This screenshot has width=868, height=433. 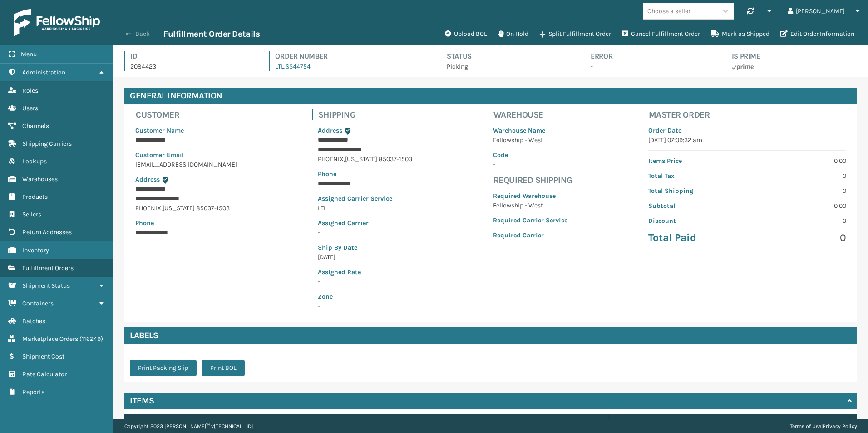 I want to click on p: Assigned Carrier, so click(x=365, y=223).